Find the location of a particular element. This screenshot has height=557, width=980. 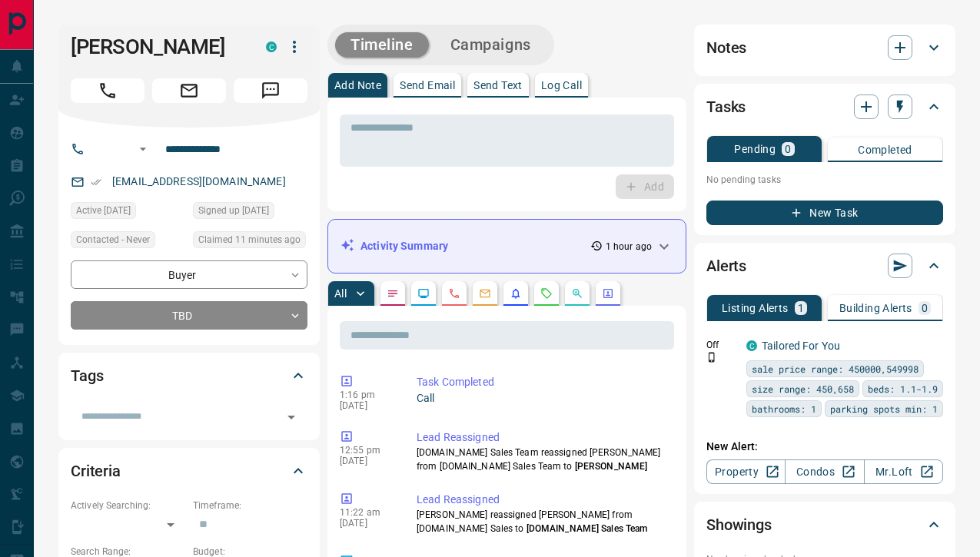

button: Timeline is located at coordinates (382, 45).